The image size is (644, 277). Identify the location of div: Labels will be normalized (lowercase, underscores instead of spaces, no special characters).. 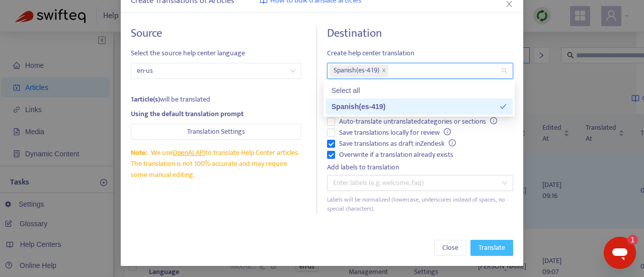
(420, 205).